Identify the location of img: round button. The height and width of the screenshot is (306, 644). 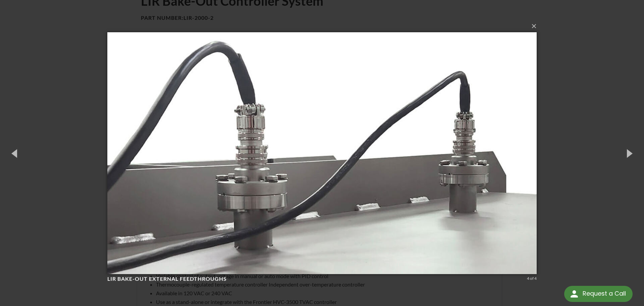
(574, 294).